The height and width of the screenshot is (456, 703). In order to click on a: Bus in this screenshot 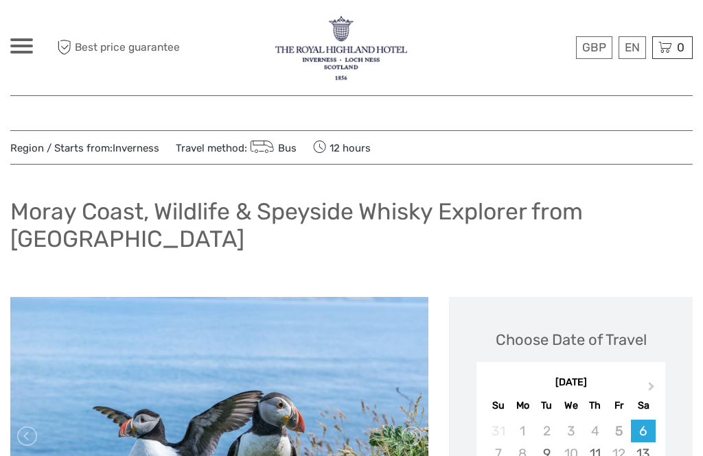, I will do `click(272, 148)`.